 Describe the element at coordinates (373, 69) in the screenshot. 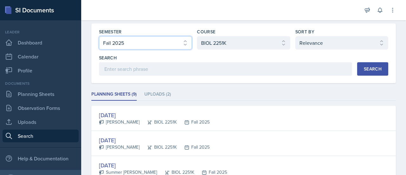

I see `button: Search` at that location.